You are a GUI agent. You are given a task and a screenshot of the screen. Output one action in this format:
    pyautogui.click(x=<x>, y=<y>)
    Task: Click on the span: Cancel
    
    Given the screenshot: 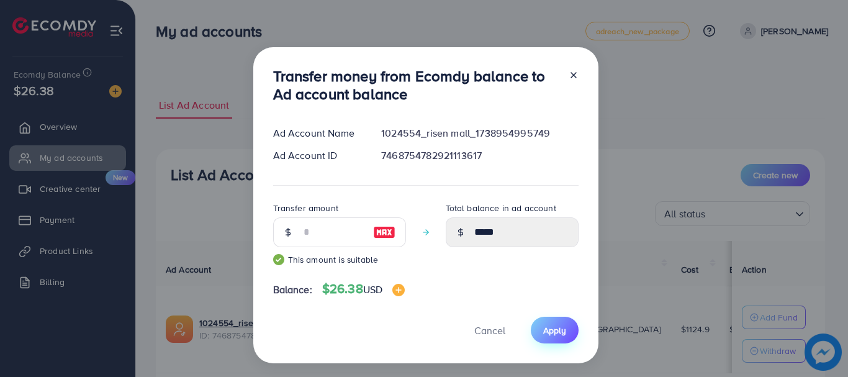 What is the action you would take?
    pyautogui.click(x=490, y=330)
    